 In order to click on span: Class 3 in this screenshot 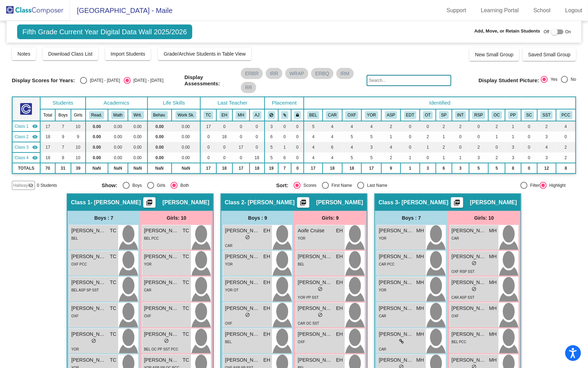, I will do `click(22, 147)`.